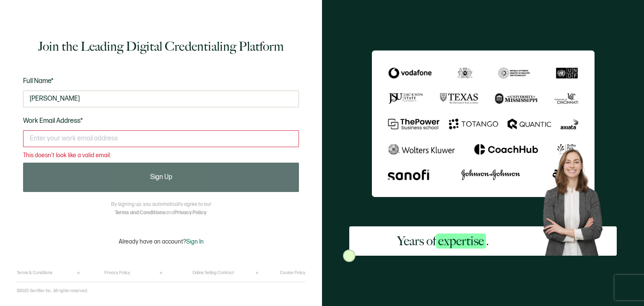 The height and width of the screenshot is (306, 644). Describe the element at coordinates (195, 241) in the screenshot. I see `span: Sign In` at that location.